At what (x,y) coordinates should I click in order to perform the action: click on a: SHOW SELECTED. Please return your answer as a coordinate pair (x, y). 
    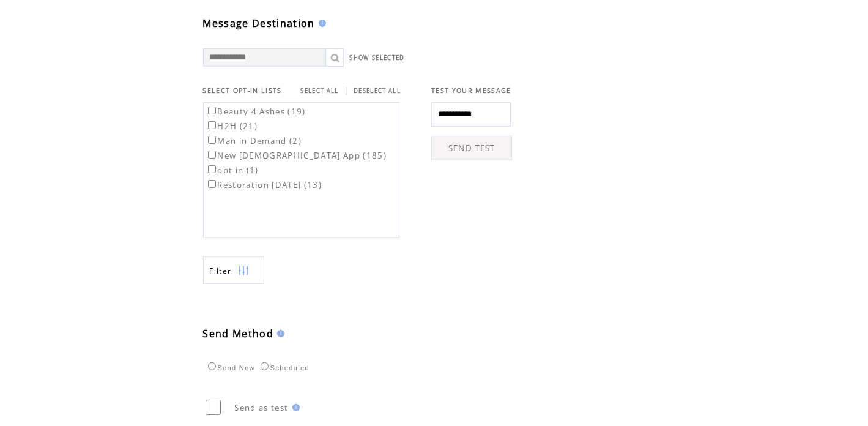
    Looking at the image, I should click on (377, 58).